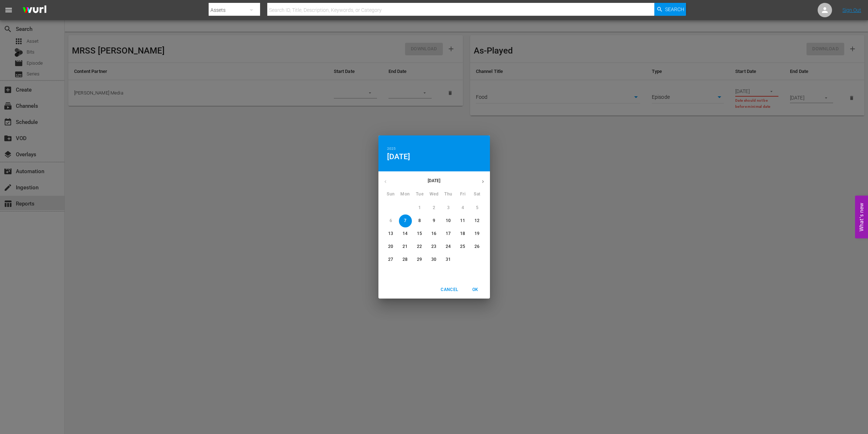  What do you see at coordinates (420, 247) in the screenshot?
I see `button: 22` at bounding box center [420, 247].